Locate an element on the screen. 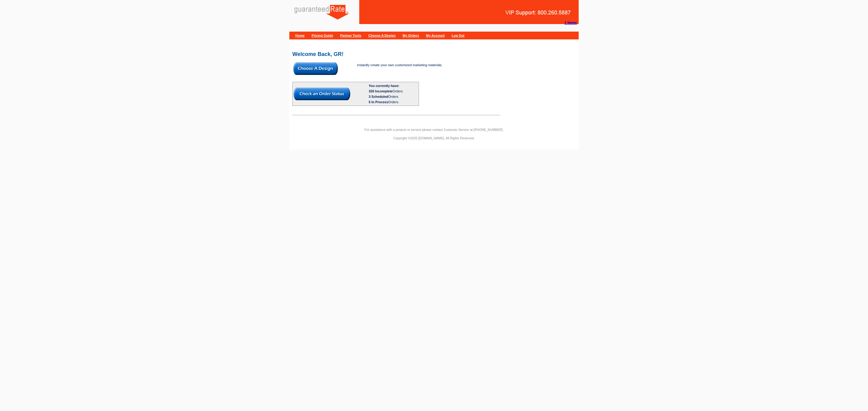  span: 5 In Process is located at coordinates (378, 102).